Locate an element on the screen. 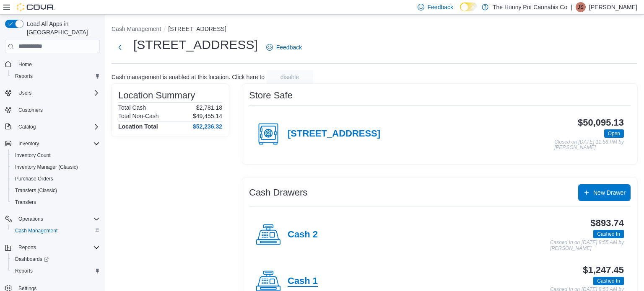 The height and width of the screenshot is (291, 644). h6: Total Cash is located at coordinates (132, 107).